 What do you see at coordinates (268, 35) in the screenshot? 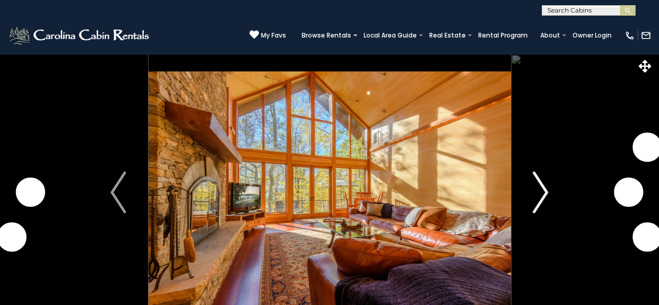
I see `a: My Favs` at bounding box center [268, 35].